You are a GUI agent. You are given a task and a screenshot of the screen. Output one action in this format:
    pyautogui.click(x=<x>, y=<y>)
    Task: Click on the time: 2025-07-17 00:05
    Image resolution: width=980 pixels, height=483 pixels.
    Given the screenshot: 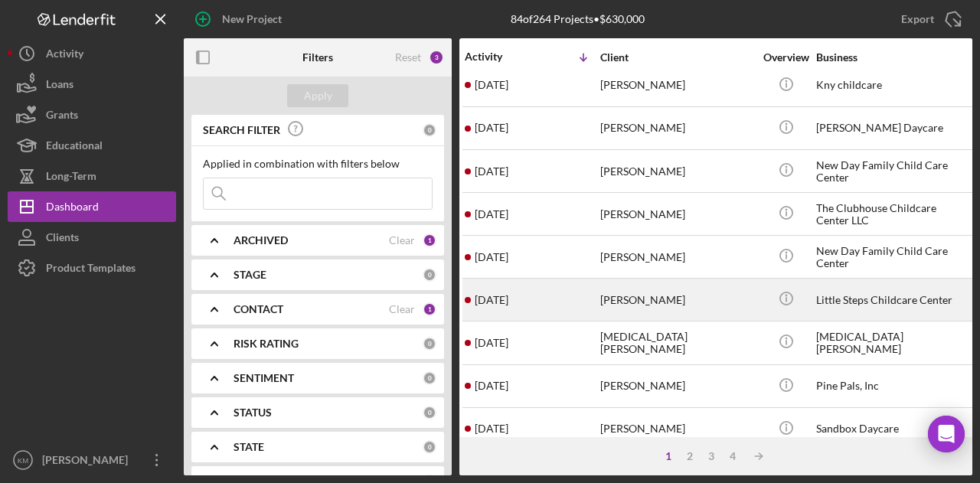 What is the action you would take?
    pyautogui.click(x=491, y=386)
    